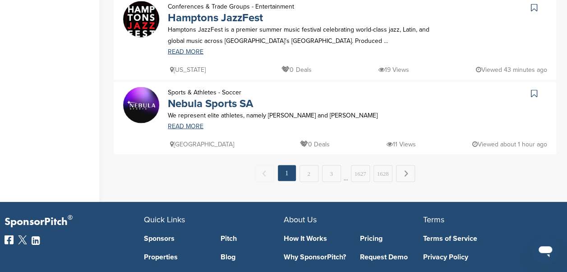  Describe the element at coordinates (252, 238) in the screenshot. I see `a: Pitch` at that location.